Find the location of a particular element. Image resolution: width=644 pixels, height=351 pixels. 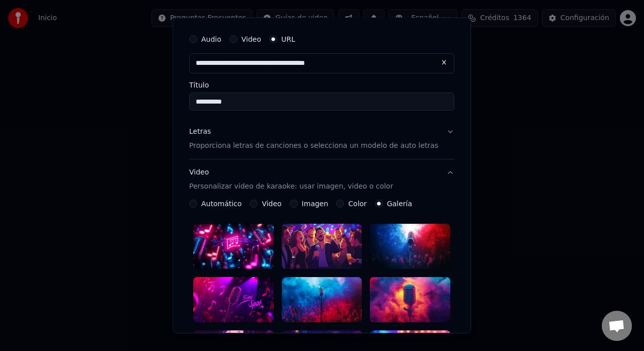

label: Audio is located at coordinates (211, 39).